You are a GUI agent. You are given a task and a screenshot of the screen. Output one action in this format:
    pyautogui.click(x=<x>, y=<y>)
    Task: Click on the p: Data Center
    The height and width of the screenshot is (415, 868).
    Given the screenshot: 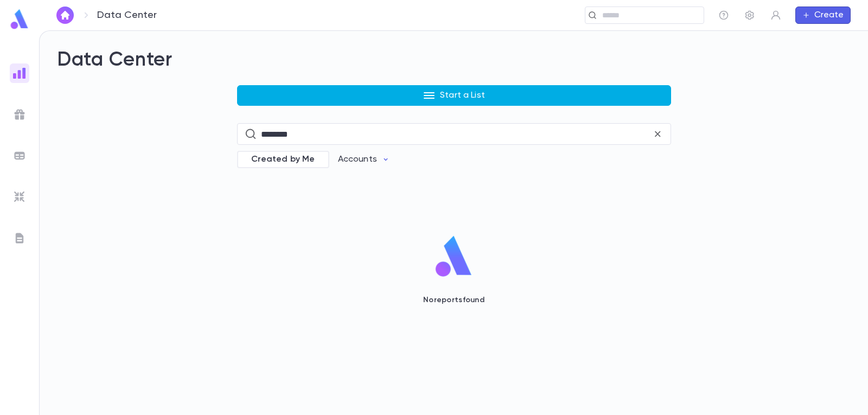 What is the action you would take?
    pyautogui.click(x=127, y=15)
    